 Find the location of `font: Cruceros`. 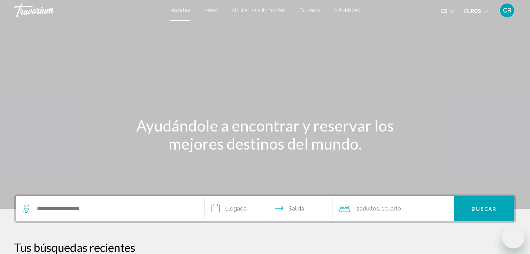

font: Cruceros is located at coordinates (310, 10).